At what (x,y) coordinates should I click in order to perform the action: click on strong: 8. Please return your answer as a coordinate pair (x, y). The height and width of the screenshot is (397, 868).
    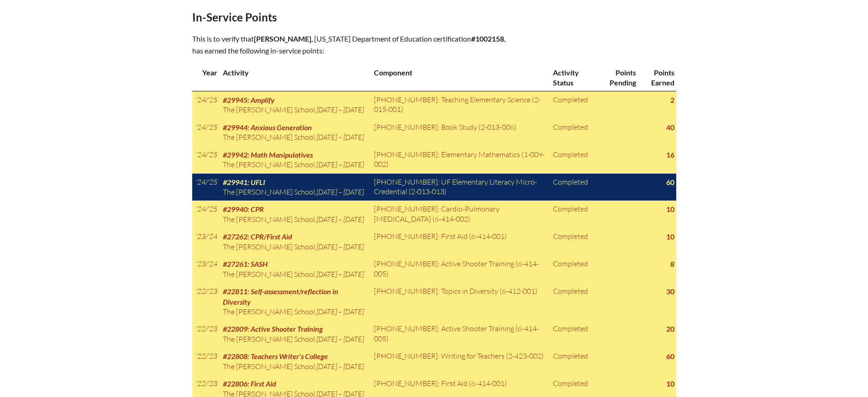
    Looking at the image, I should click on (672, 263).